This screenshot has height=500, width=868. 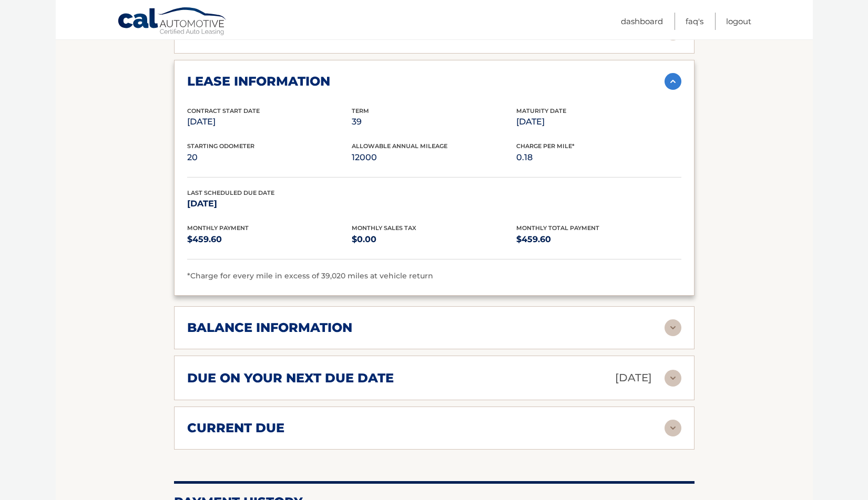 I want to click on p: 20, so click(x=269, y=158).